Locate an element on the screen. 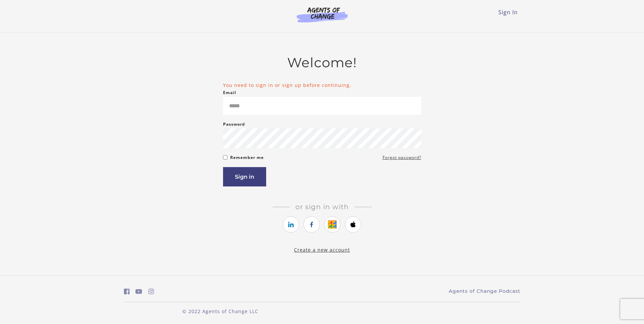 This screenshot has width=644, height=324. span: Or sign in with is located at coordinates (322, 207).